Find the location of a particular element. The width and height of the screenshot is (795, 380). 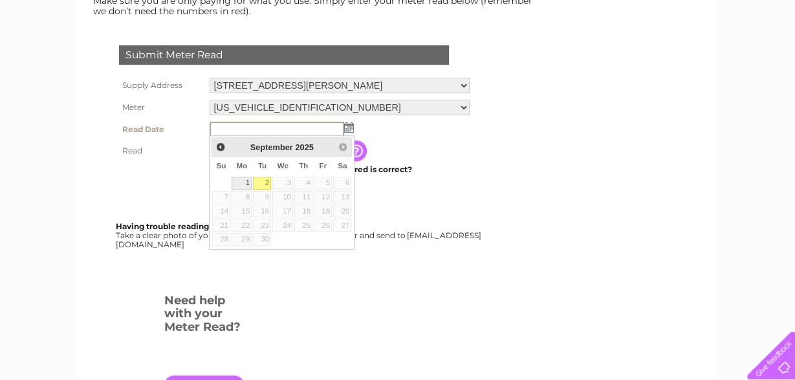

span: Friday is located at coordinates (323, 166).